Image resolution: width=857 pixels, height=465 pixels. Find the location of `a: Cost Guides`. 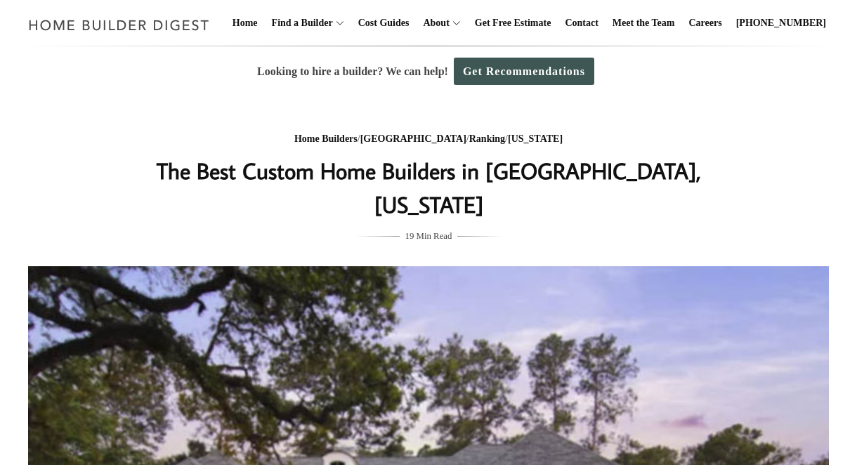

a: Cost Guides is located at coordinates (383, 23).